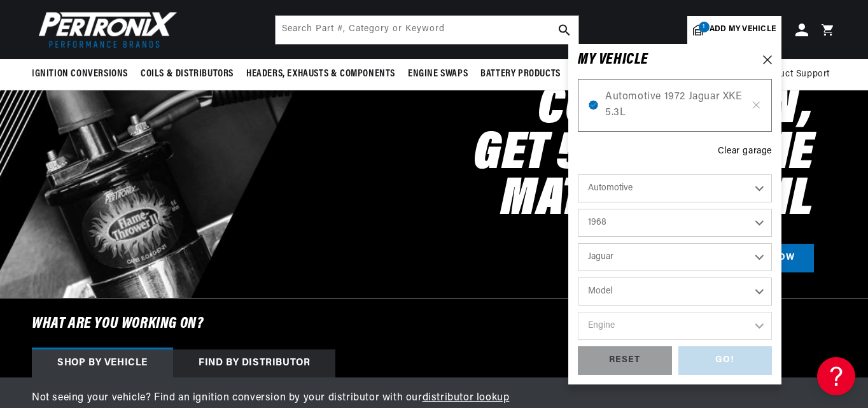 This screenshot has height=408, width=868. Describe the element at coordinates (675, 326) in the screenshot. I see `select: Engine` at that location.